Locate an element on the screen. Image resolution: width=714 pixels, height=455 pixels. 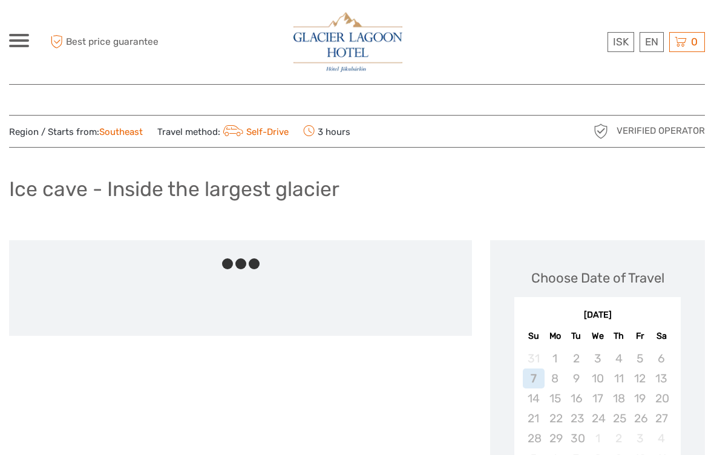
div: Not available Wednesday, September 17th, 2025 is located at coordinates (597, 398).